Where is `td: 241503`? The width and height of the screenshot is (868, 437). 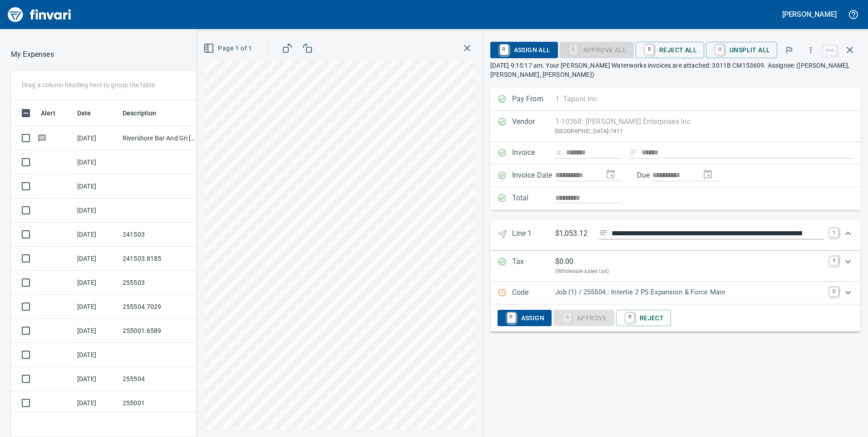 td: 241503 is located at coordinates (160, 234).